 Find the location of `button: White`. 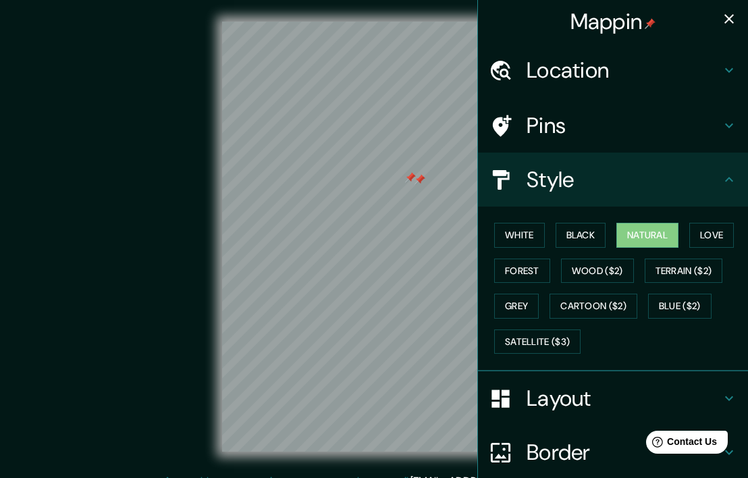

button: White is located at coordinates (519, 235).